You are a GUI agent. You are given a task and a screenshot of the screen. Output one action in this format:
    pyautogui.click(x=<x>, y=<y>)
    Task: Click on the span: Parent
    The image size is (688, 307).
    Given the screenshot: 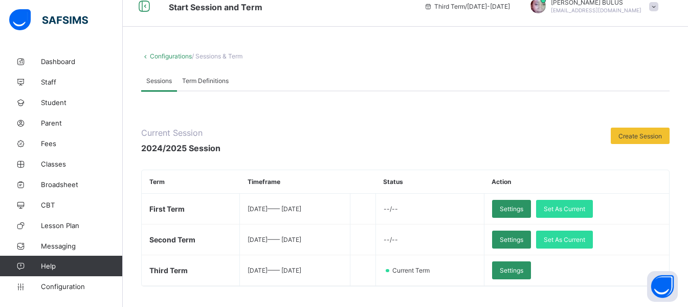 What is the action you would take?
    pyautogui.click(x=82, y=123)
    